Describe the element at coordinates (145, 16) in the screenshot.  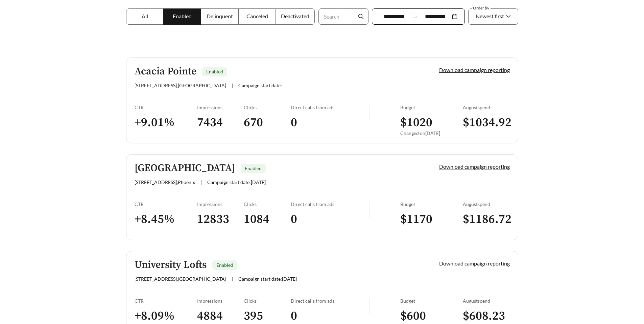
I see `span: All` at that location.